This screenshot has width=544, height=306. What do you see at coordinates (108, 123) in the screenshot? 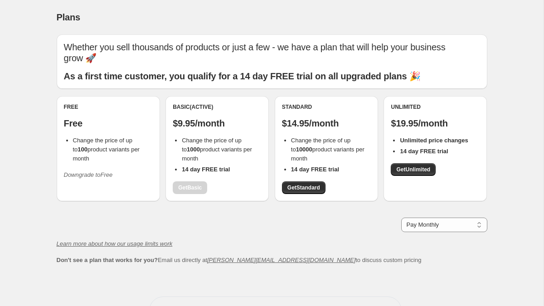
I see `p: Free` at bounding box center [108, 123].